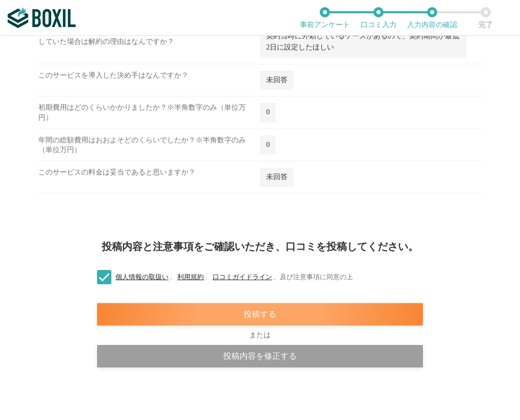  I want to click on a: 口コミガイドライン, so click(242, 277).